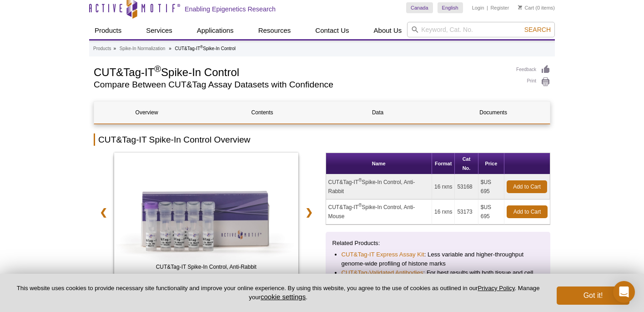 This screenshot has height=312, width=644. Describe the element at coordinates (388, 31) in the screenshot. I see `a: About Us` at that location.